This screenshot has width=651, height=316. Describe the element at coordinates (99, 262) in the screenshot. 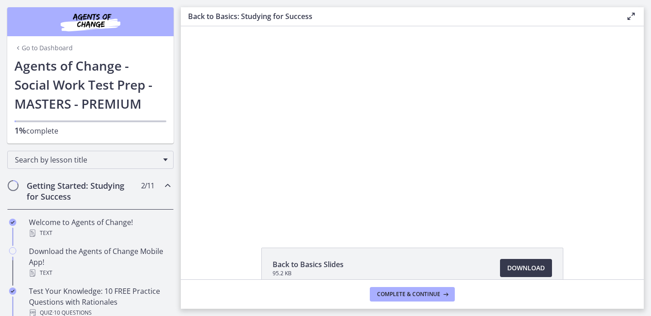

I see `div: Download the Agents of Change Mobile App!` at that location.